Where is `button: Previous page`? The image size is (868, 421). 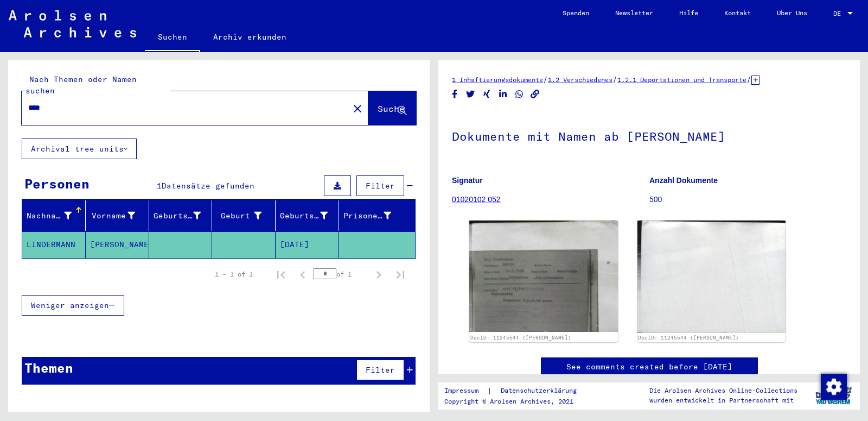 button: Previous page is located at coordinates (303, 275).